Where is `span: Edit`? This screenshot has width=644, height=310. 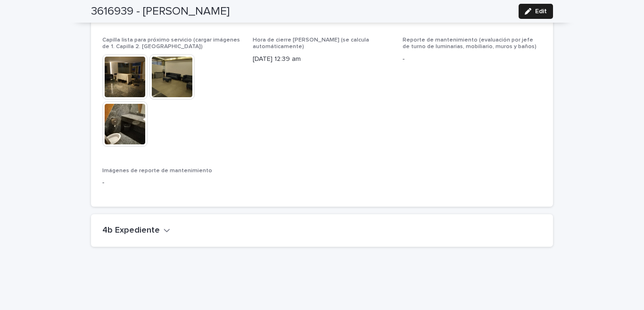
span: Edit is located at coordinates (541, 11).